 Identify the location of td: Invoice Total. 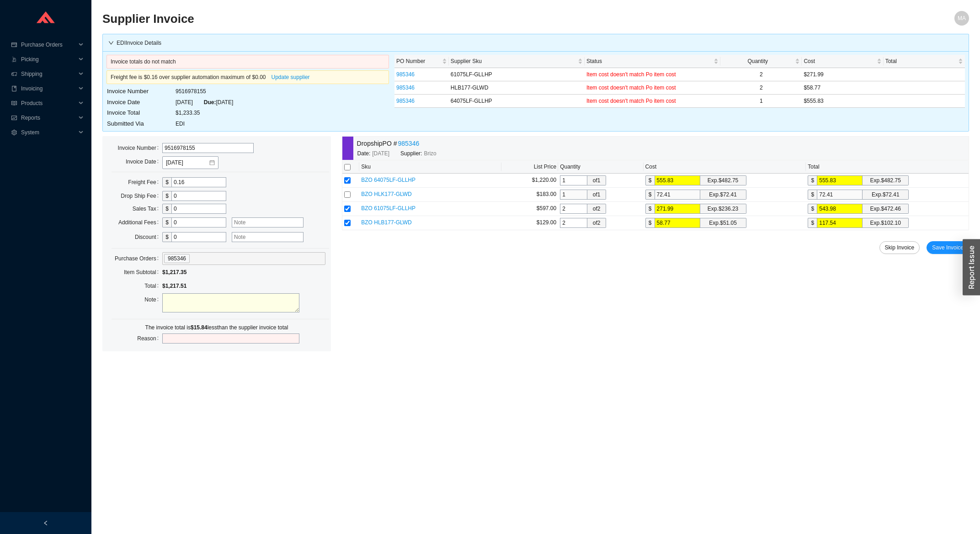
(141, 113).